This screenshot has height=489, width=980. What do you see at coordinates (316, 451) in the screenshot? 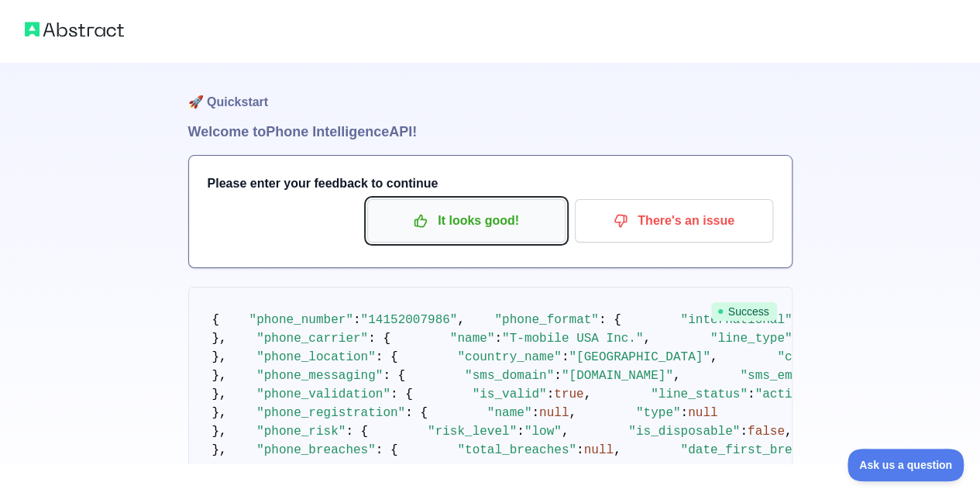
I see `span: "phone_breaches"` at bounding box center [316, 451].